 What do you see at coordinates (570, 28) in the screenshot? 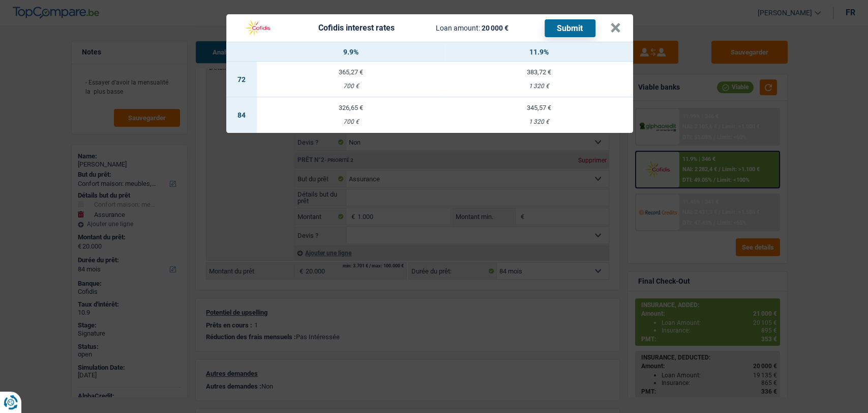
I see `button: Submit` at bounding box center [570, 28].